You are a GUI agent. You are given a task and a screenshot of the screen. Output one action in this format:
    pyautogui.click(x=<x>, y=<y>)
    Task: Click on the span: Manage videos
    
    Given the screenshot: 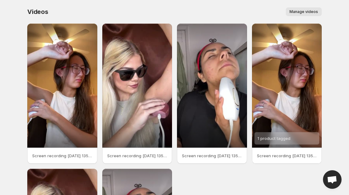 What is the action you would take?
    pyautogui.click(x=304, y=12)
    